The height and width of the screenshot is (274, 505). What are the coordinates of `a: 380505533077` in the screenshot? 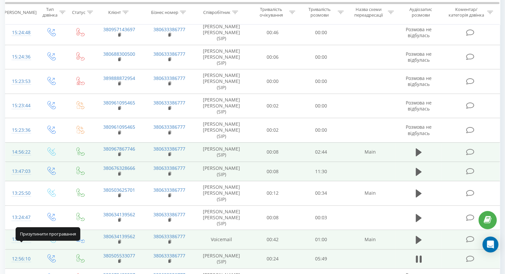 It's located at (119, 255).